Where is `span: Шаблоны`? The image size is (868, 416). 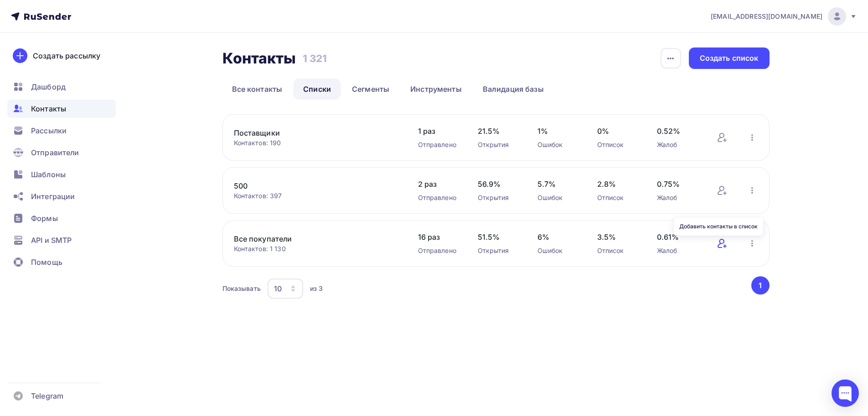 span: Шаблоны is located at coordinates (48, 174).